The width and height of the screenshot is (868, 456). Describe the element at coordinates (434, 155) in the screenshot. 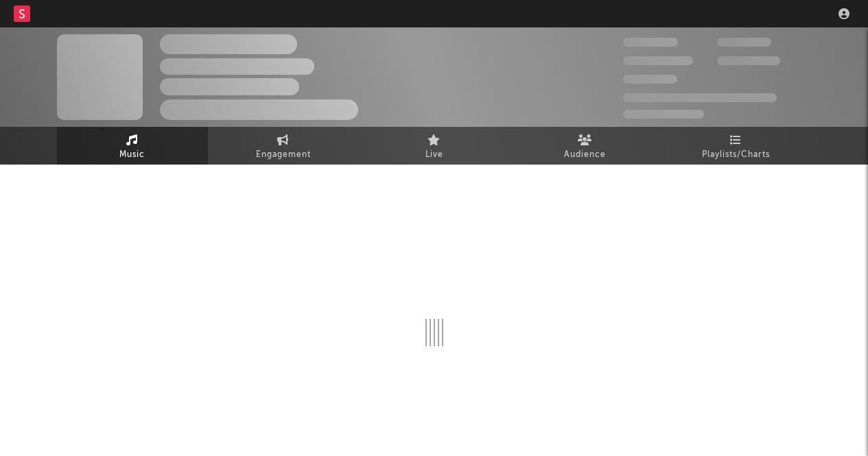

I see `span: Live` at that location.